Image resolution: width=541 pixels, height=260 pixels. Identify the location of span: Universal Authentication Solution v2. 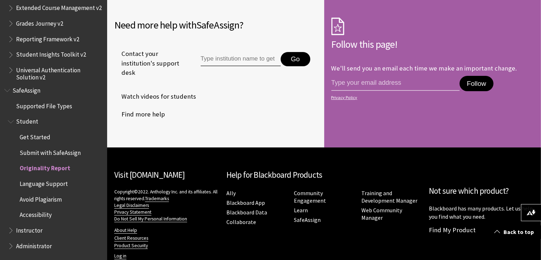
(59, 72).